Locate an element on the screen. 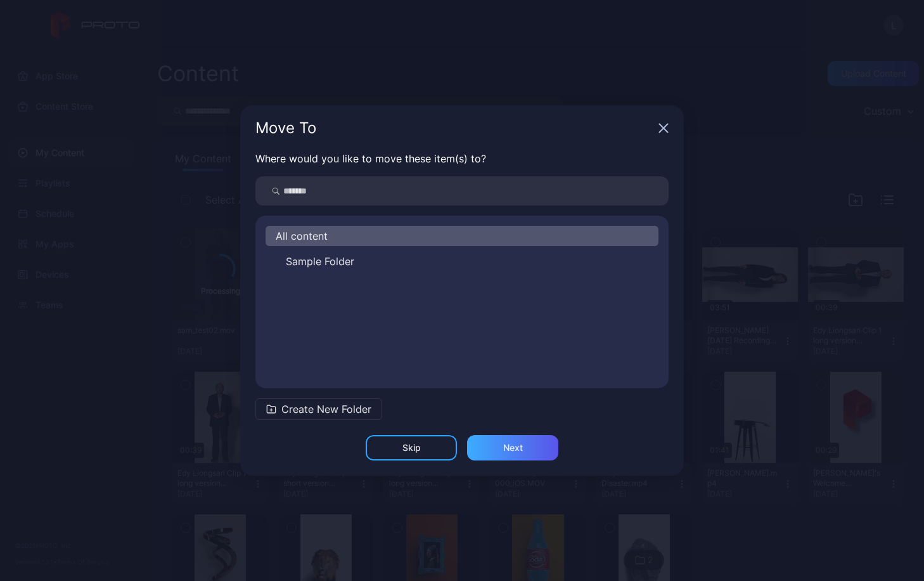 This screenshot has height=581, width=924. button: Create New Folder is located at coordinates (318, 409).